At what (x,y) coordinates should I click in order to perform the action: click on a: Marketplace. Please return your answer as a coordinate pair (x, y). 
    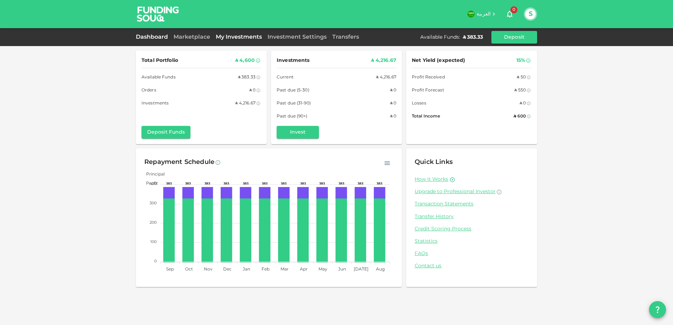
    Looking at the image, I should click on (192, 37).